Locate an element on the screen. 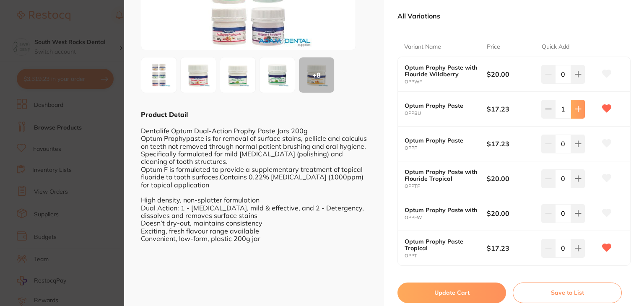  b: Optum Prophy Paste with Flouride Tropical is located at coordinates (442, 175).